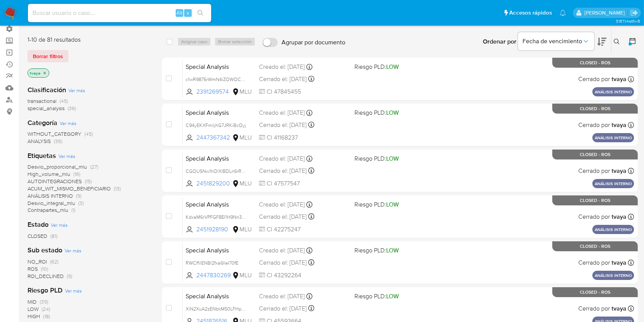  Describe the element at coordinates (628, 21) in the screenshot. I see `span: 3.157.1-hotfix-5` at that location.